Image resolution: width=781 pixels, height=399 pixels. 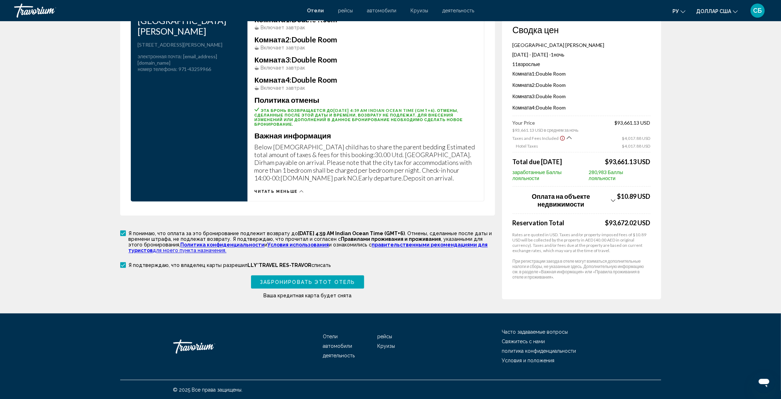 I want to click on font: Свяжитесь с нами, so click(x=523, y=342).